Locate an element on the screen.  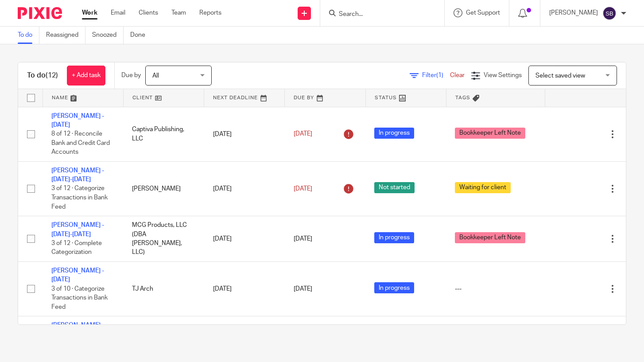
img: svg%3E is located at coordinates (610, 13).